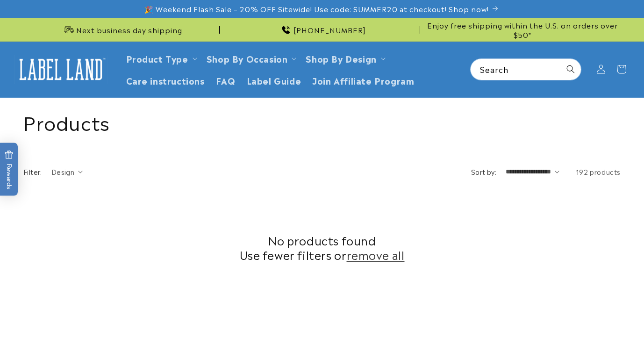  Describe the element at coordinates (341, 58) in the screenshot. I see `a: Shop By Design` at that location.